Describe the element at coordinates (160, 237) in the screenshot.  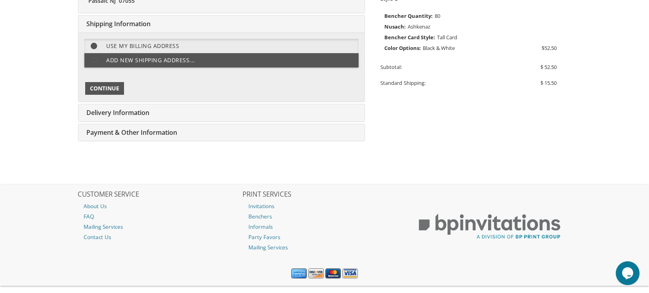
I see `a: Contact Us` at that location.